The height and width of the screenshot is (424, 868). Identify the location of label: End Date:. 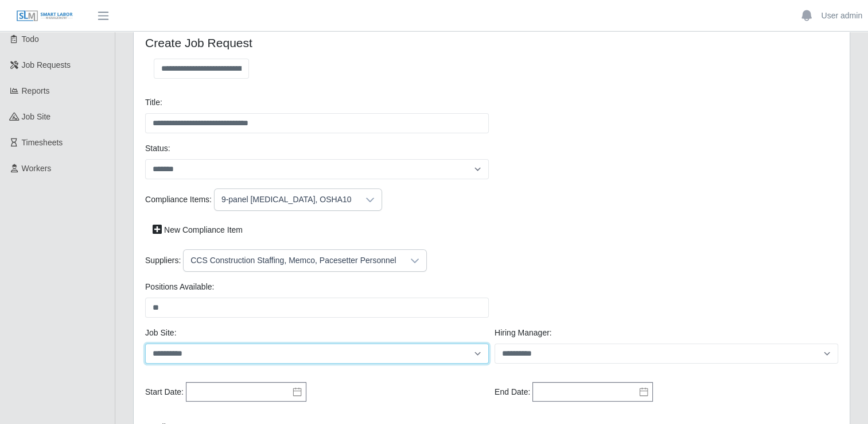
(512, 391).